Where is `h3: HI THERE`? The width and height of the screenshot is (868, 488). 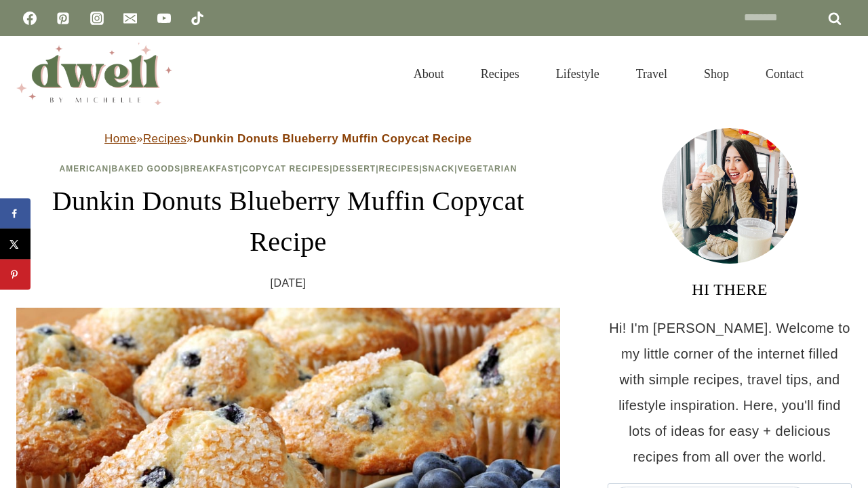 h3: HI THERE is located at coordinates (730, 290).